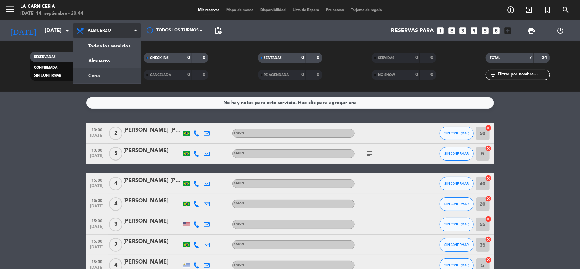 This screenshot has width=580, height=269. What do you see at coordinates (441, 31) in the screenshot?
I see `i: looks_one` at bounding box center [441, 31].